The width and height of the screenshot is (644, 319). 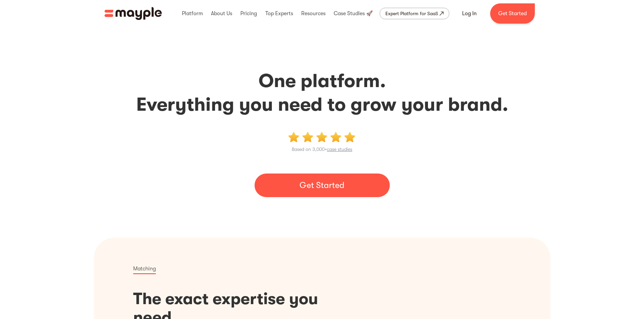 What do you see at coordinates (340, 149) in the screenshot?
I see `span: case studies` at bounding box center [340, 149].